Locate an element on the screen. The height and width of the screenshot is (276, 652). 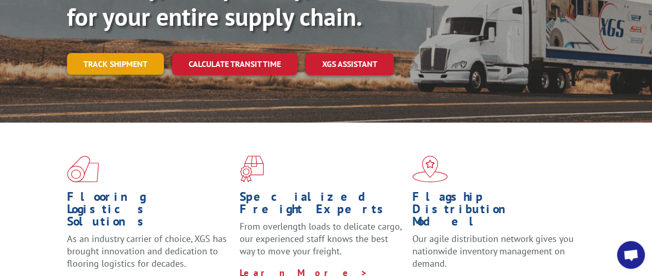
img: xgs-icon-focused-on-flooring-red is located at coordinates (252, 169).